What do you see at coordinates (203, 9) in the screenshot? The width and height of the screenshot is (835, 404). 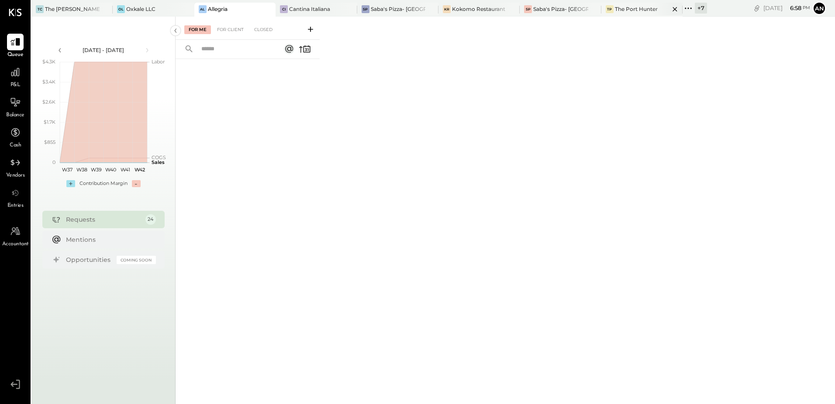 I see `div: Al` at bounding box center [203, 9].